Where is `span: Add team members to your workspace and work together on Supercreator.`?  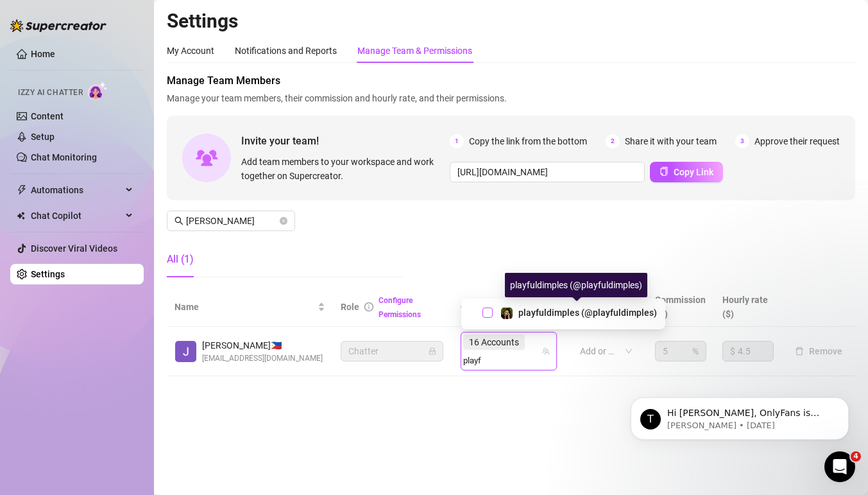
span: Add team members to your workspace and work together on Supercreator. is located at coordinates (343, 169).